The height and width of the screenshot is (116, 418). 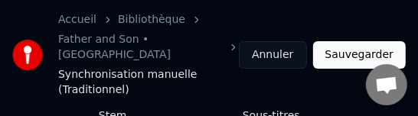 I want to click on div: Ouvrir le chat, so click(x=387, y=85).